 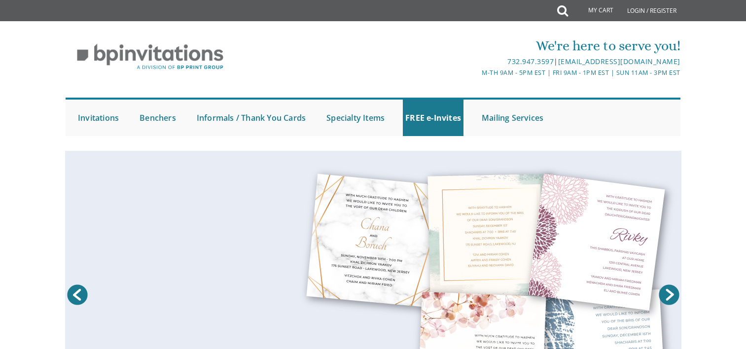 I want to click on a: FREE e-Invites, so click(x=433, y=118).